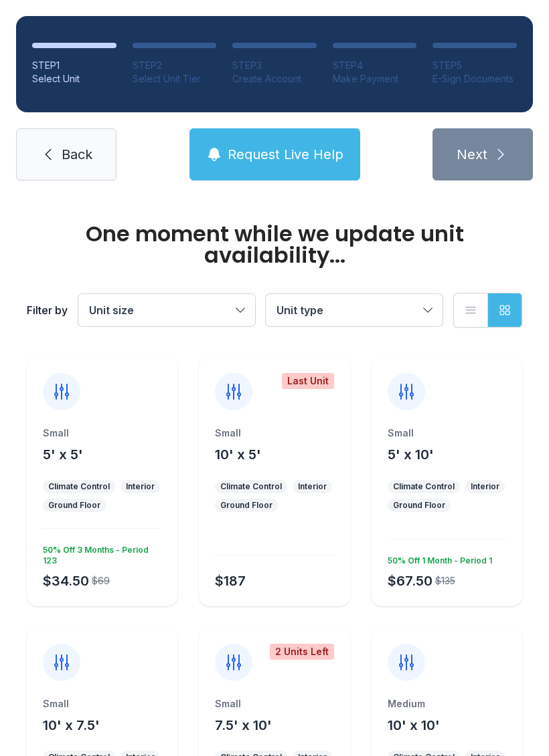 This screenshot has width=549, height=756. Describe the element at coordinates (354, 310) in the screenshot. I see `button: Unit type` at that location.